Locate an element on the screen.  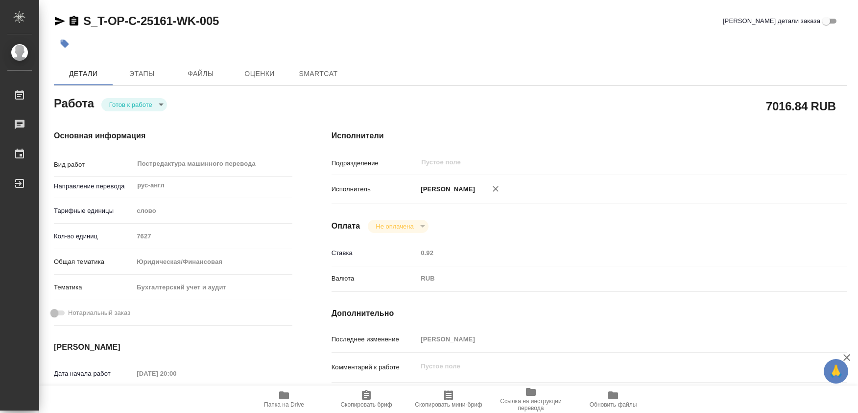
button: Не оплачена is located at coordinates (394, 226).